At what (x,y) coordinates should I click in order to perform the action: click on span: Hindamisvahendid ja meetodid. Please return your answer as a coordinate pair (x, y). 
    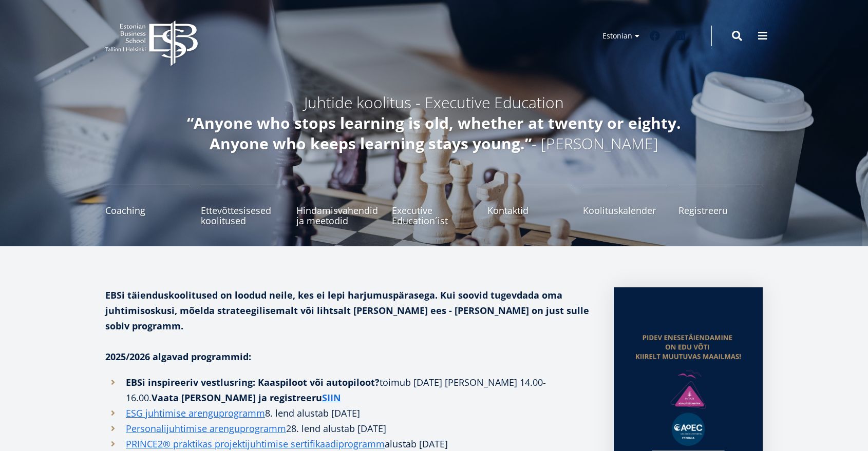
    Looking at the image, I should click on (339, 216).